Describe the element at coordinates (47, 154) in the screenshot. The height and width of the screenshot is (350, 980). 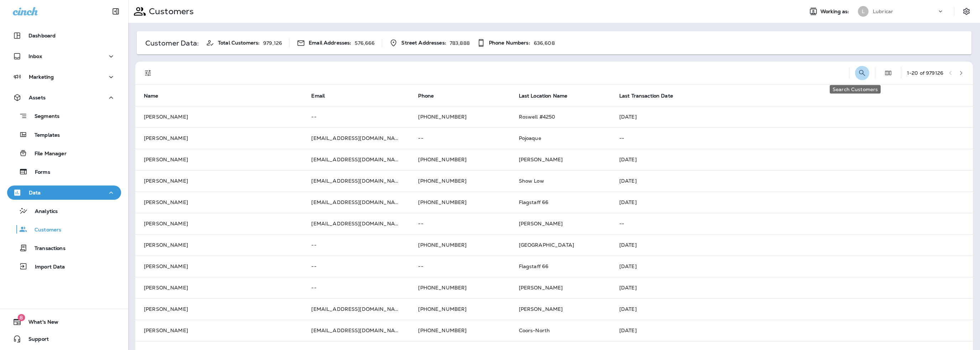
I see `p: File Manager` at that location.